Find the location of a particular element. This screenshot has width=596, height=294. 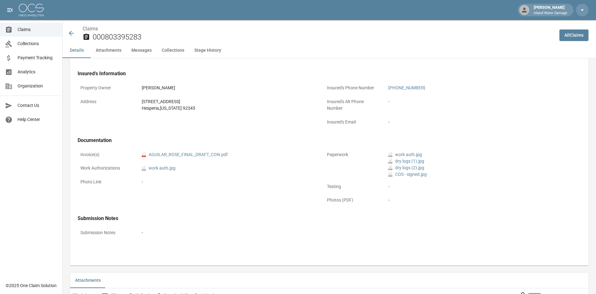

nav: breadcrumb is located at coordinates (319, 29).